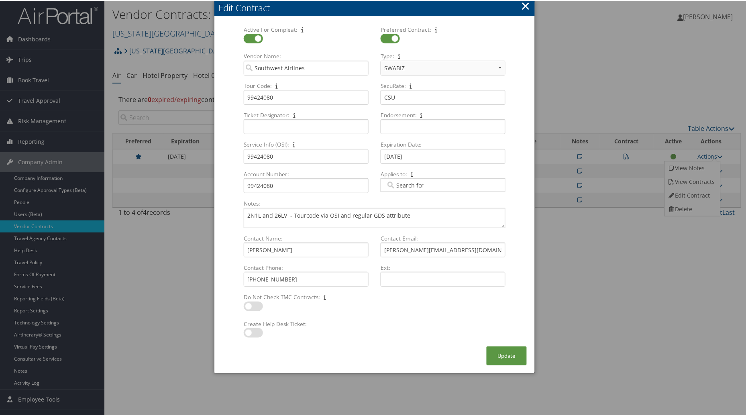 The height and width of the screenshot is (416, 746). I want to click on input: Contact Email:, so click(443, 249).